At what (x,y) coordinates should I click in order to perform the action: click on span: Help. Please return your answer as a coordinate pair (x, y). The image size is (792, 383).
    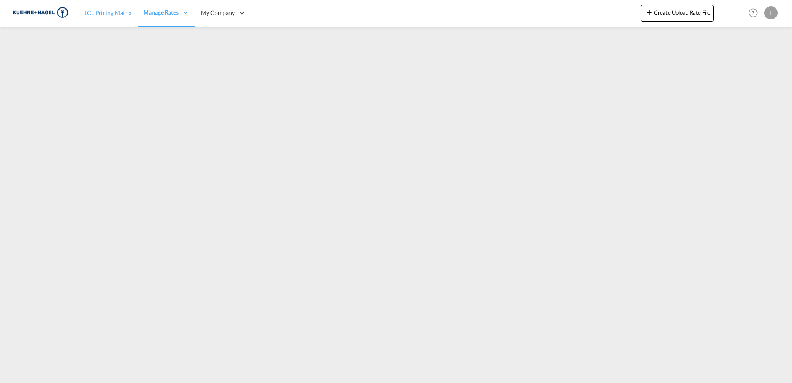
    Looking at the image, I should click on (753, 13).